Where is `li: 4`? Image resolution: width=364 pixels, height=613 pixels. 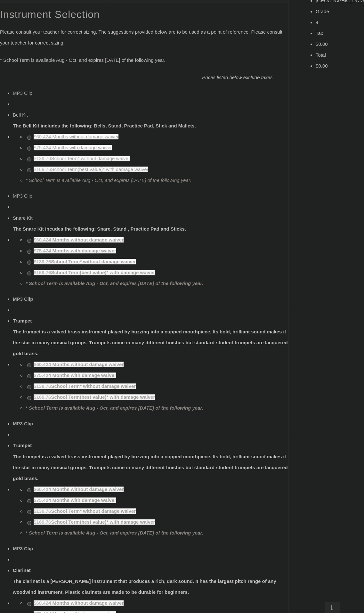
li: 4 is located at coordinates (339, 22).